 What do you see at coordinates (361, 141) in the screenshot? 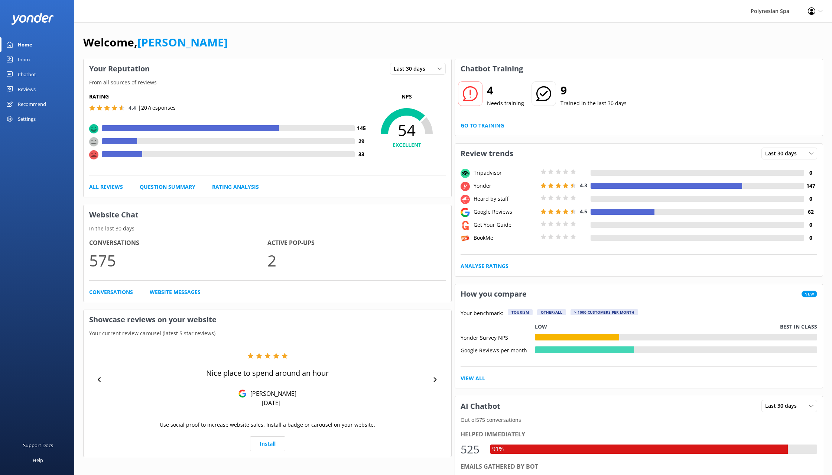
I see `h4: 29` at bounding box center [361, 141].